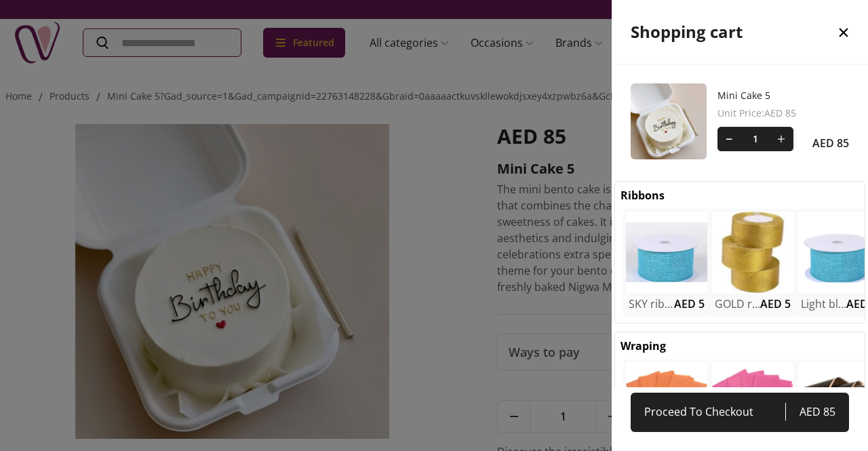 This screenshot has width=868, height=451. What do you see at coordinates (753, 252) in the screenshot?
I see `img: uae-gifts-GOLD ribbons` at bounding box center [753, 252].